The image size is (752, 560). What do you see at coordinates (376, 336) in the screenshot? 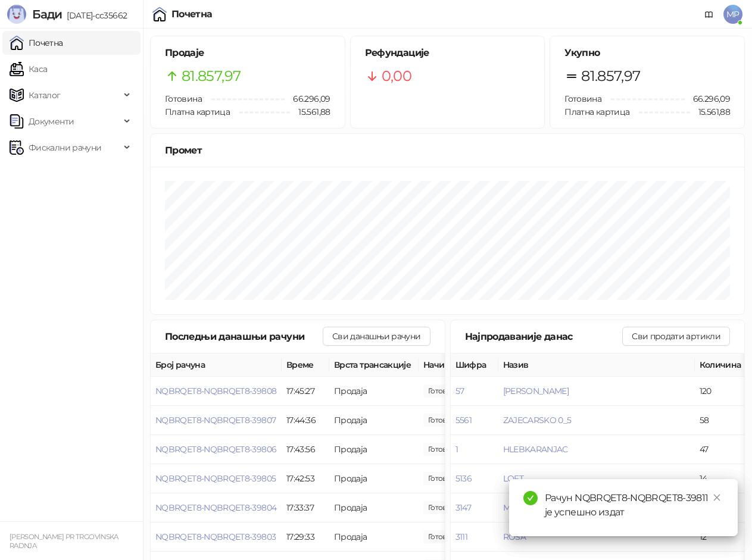
I see `button: Сви данашњи рачуни` at bounding box center [376, 336].